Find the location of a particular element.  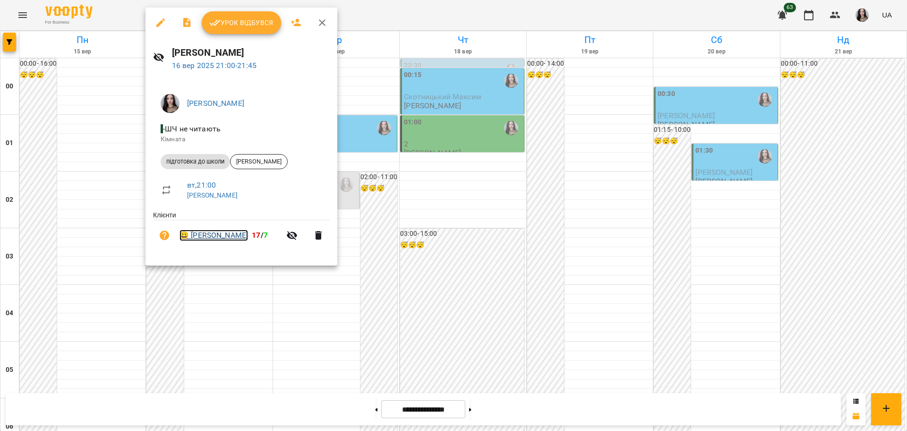

ul: Клієнти is located at coordinates (241, 232).